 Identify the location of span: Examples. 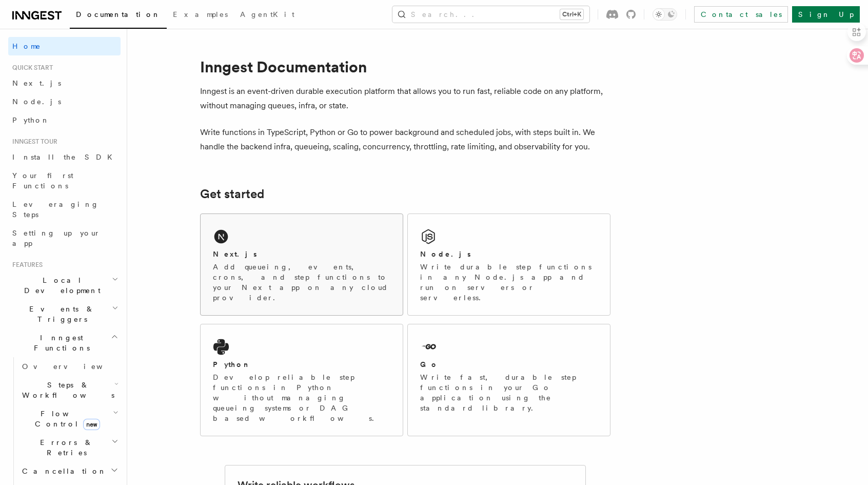
(200, 14).